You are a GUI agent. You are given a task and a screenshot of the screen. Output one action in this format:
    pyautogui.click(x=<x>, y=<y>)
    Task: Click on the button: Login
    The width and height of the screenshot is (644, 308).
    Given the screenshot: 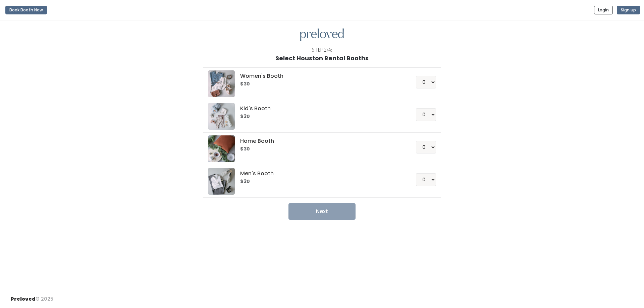 What is the action you would take?
    pyautogui.click(x=603, y=10)
    